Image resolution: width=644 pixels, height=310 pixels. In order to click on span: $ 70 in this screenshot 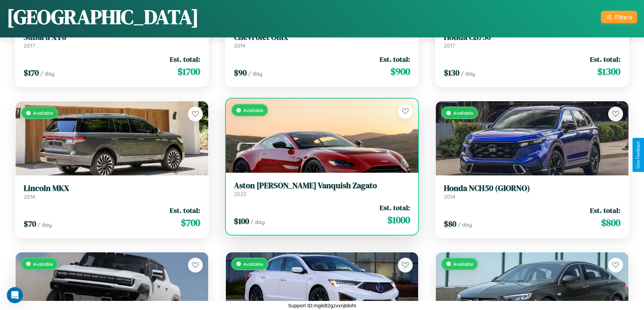, I will do `click(30, 224)`.